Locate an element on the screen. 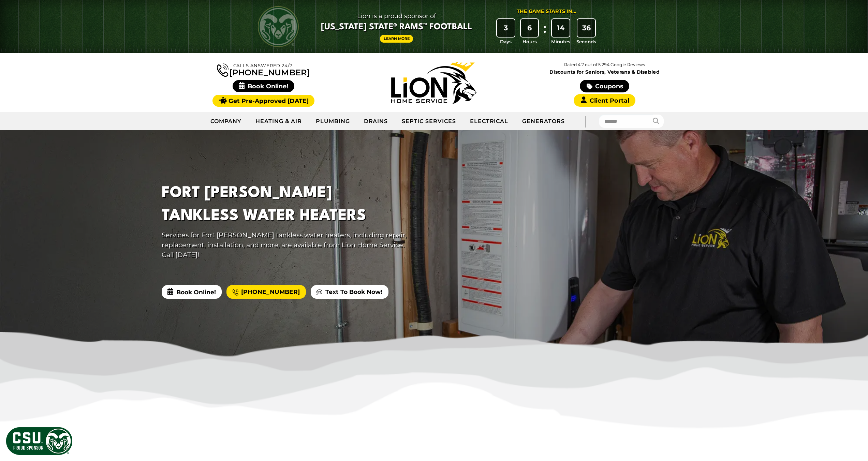 The height and width of the screenshot is (461, 868). img: CSU Rams logo is located at coordinates (278, 27).